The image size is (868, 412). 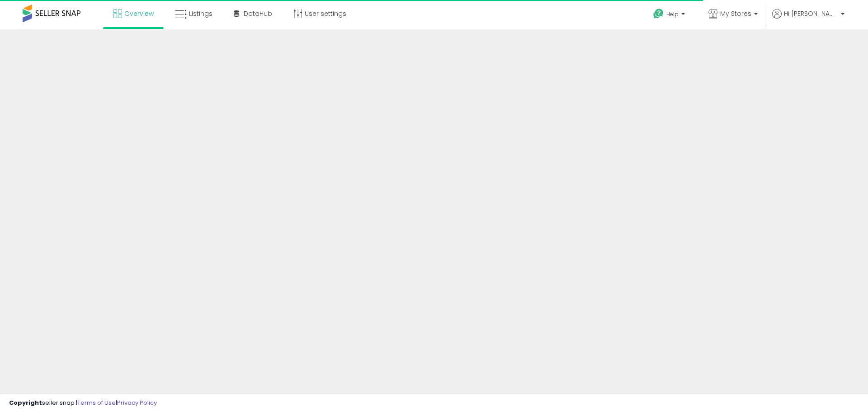 What do you see at coordinates (672, 14) in the screenshot?
I see `span: Help` at bounding box center [672, 14].